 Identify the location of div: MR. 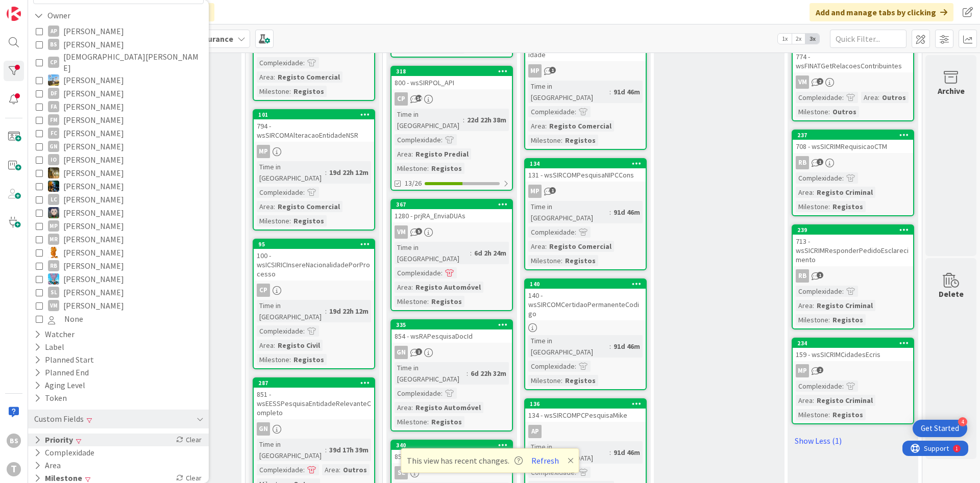
(53, 239).